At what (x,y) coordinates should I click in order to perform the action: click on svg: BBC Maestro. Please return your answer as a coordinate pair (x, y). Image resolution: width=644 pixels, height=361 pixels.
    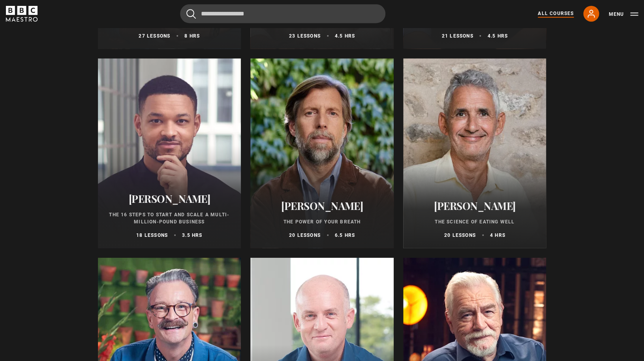
    Looking at the image, I should click on (22, 14).